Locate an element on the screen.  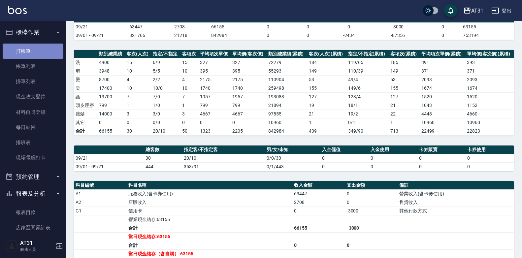
td: 391 is located at coordinates (443, 62).